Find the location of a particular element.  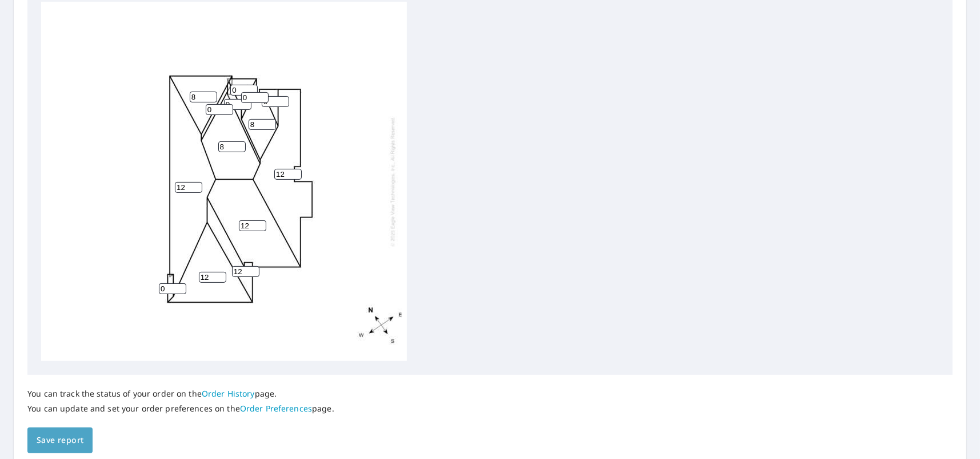

p: You can update and set your order preferences on the page. is located at coordinates (181, 409).